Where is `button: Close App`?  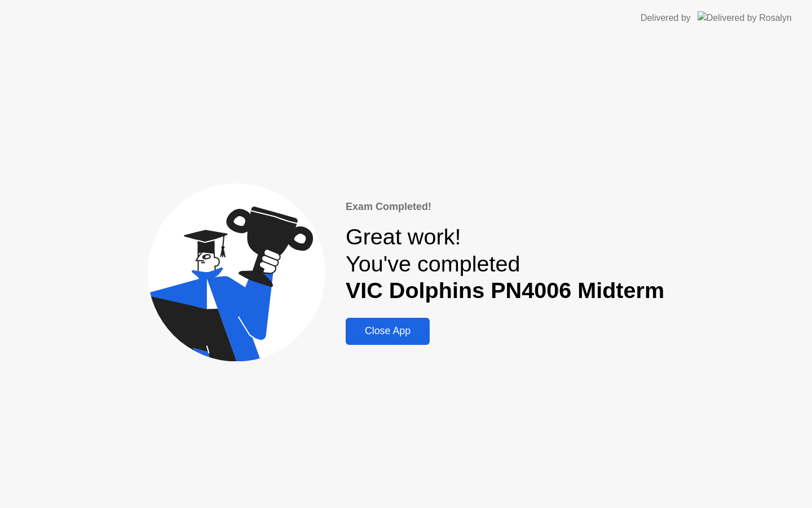 button: Close App is located at coordinates (387, 332).